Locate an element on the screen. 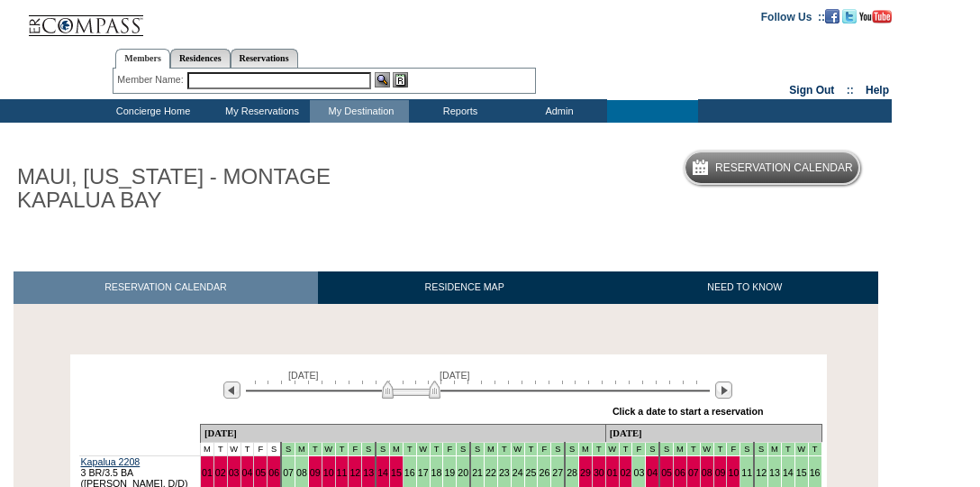 Image resolution: width=980 pixels, height=487 pixels. div: Member Name: is located at coordinates (151, 79).